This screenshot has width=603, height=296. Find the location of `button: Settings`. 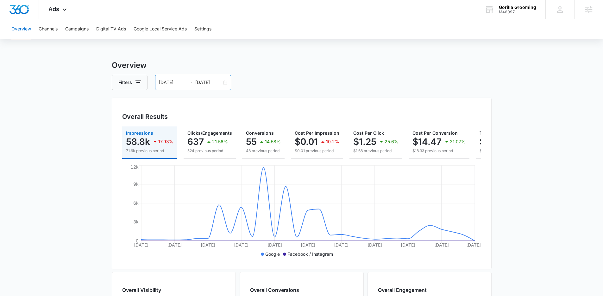

button: Settings is located at coordinates (203, 29).